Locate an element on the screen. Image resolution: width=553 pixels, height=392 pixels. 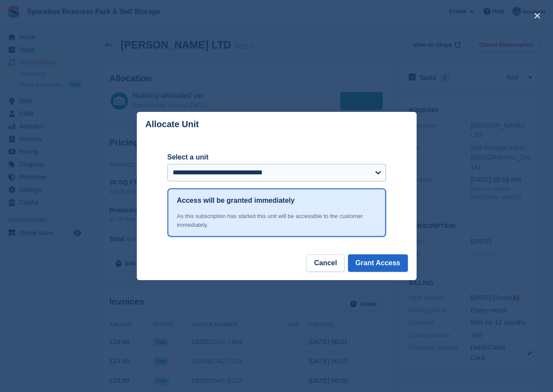
button: Grant Access is located at coordinates (378, 263).